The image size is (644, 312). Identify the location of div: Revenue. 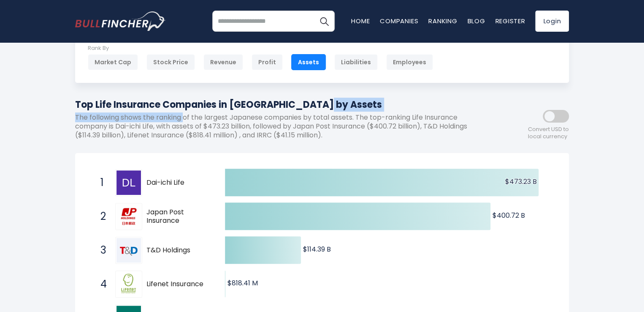
(223, 62).